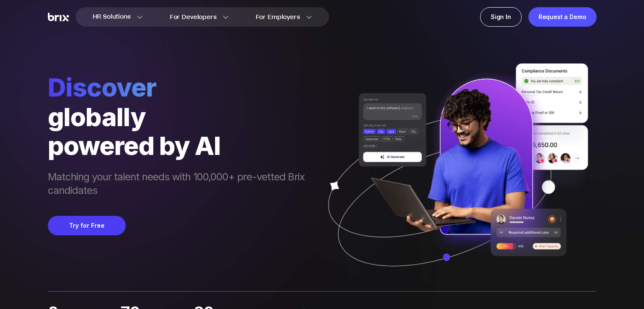  I want to click on a: Sign In, so click(501, 17).